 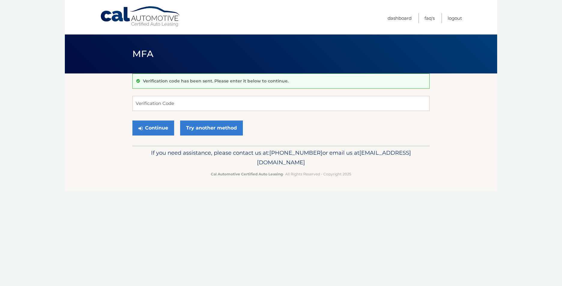 What do you see at coordinates (211, 128) in the screenshot?
I see `a: Try another method` at bounding box center [211, 128].